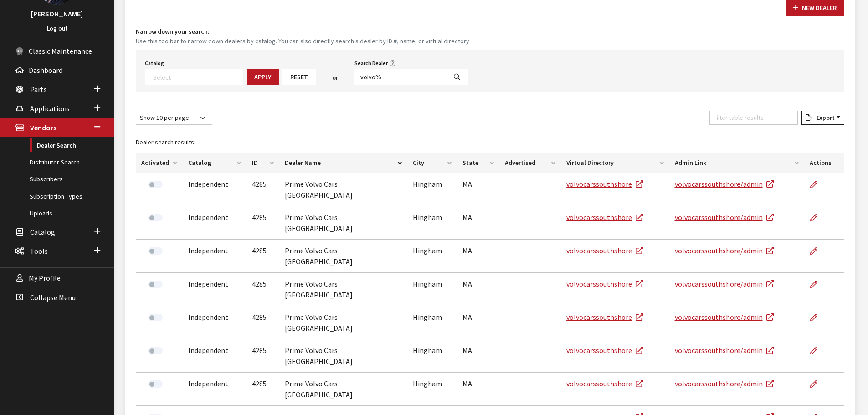 Image resolution: width=868 pixels, height=415 pixels. I want to click on th: Catalog: activate to sort column ascending, so click(214, 163).